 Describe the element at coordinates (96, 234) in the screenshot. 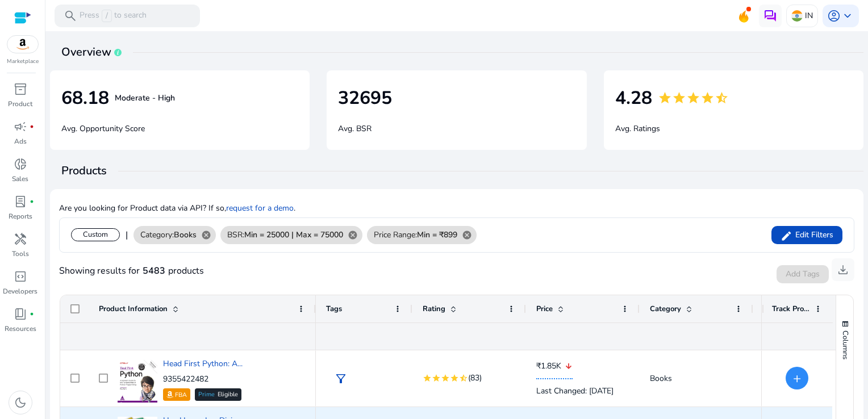

I see `div: Custom` at that location.